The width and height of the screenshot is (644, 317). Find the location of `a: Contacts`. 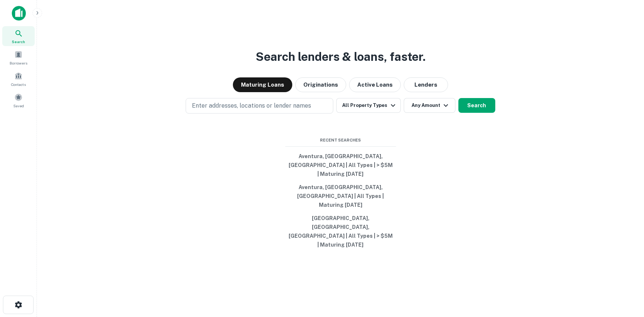

a: Contacts is located at coordinates (18, 79).